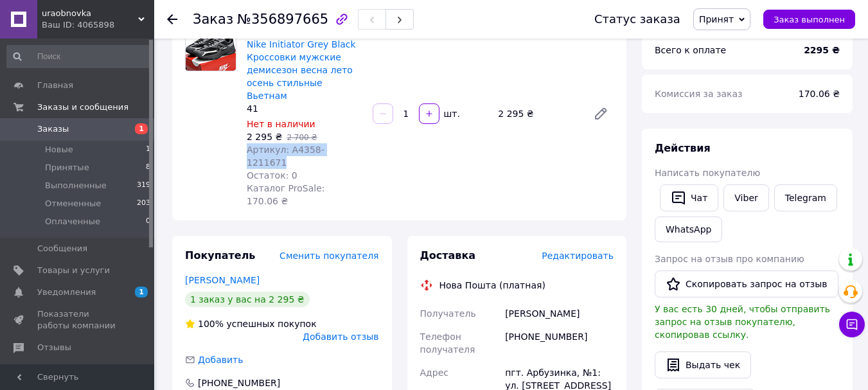  What do you see at coordinates (285, 157) in the screenshot?
I see `span: Артикул: А4358-1211671` at bounding box center [285, 157].